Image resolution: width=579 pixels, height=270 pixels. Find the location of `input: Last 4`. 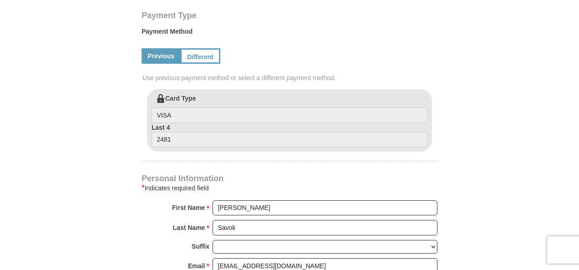

input: Last 4 is located at coordinates (290, 140).